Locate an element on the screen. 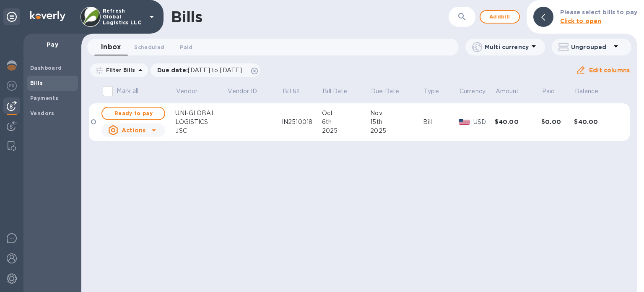 This screenshot has width=644, height=292. p: Filter Bills is located at coordinates (119, 70).